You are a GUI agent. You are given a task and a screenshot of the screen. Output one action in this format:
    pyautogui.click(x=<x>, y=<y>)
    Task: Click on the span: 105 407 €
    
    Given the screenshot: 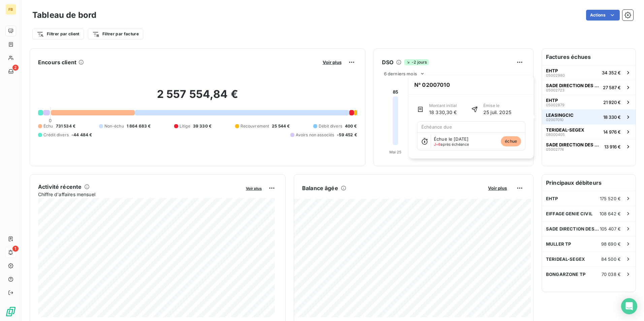 What is the action you would take?
    pyautogui.click(x=610, y=229)
    